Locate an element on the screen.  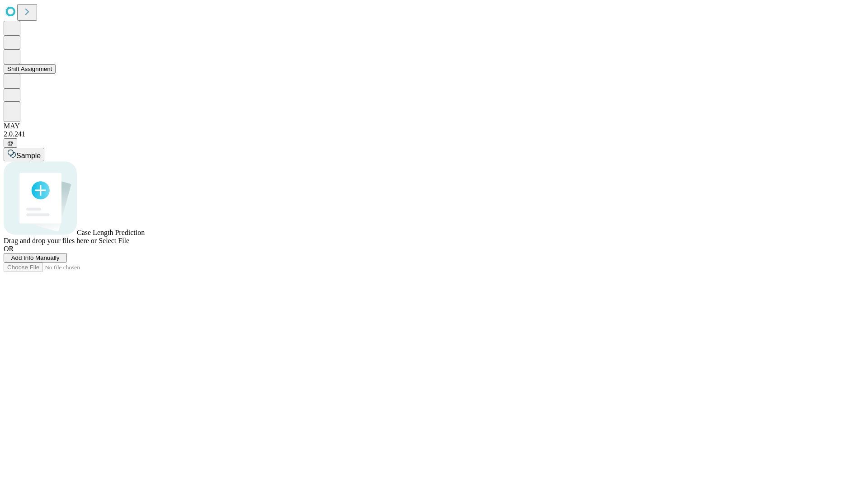
span: Drag and drop your files here or is located at coordinates (50, 240).